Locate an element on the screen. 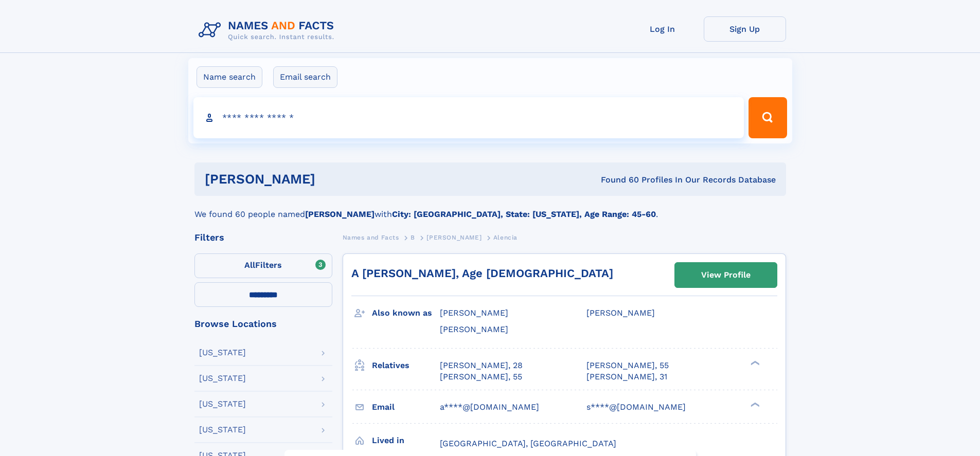  div: Found 60 Profiles In Our Records Database is located at coordinates (616, 179).